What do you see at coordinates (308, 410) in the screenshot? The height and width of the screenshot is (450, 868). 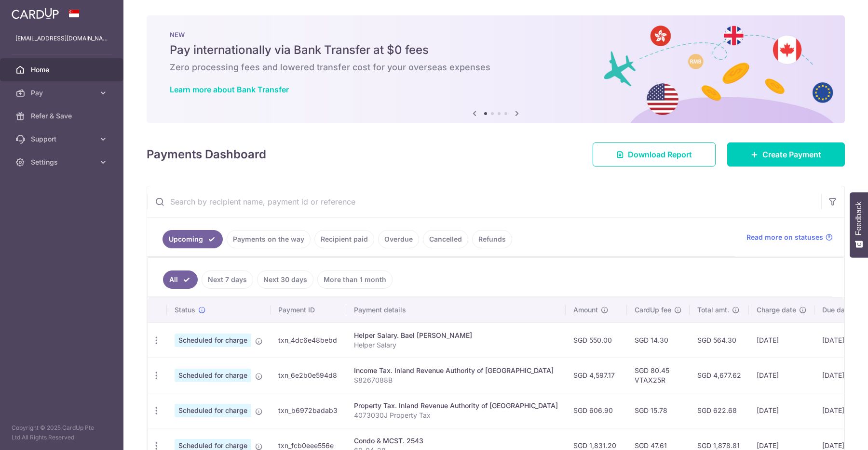 I see `td: txn_b6972badab3` at bounding box center [308, 410].